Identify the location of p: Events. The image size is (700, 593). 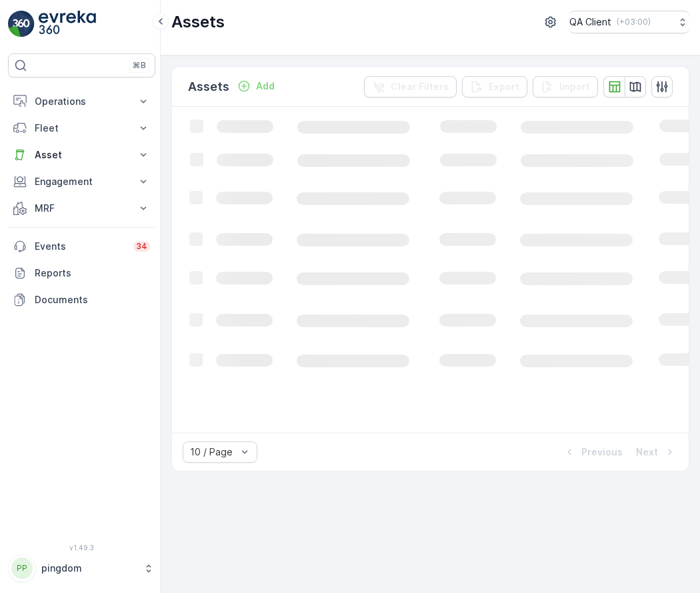
(80, 247).